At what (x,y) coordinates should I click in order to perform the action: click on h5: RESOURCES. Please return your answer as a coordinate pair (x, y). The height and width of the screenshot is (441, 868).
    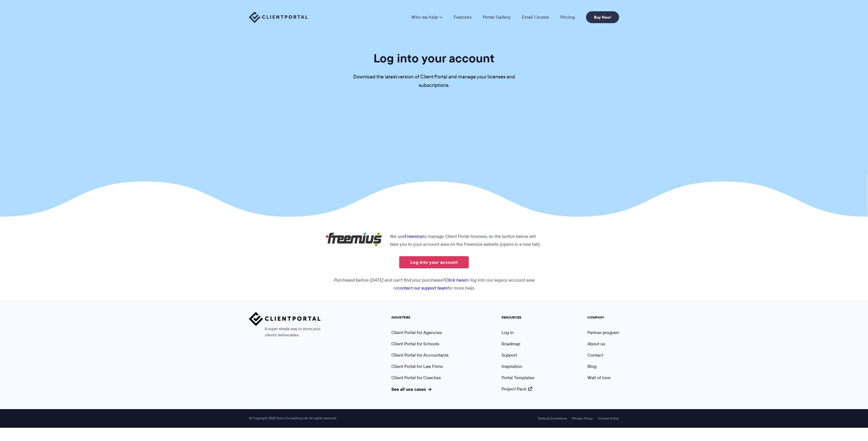
    Looking at the image, I should click on (517, 318).